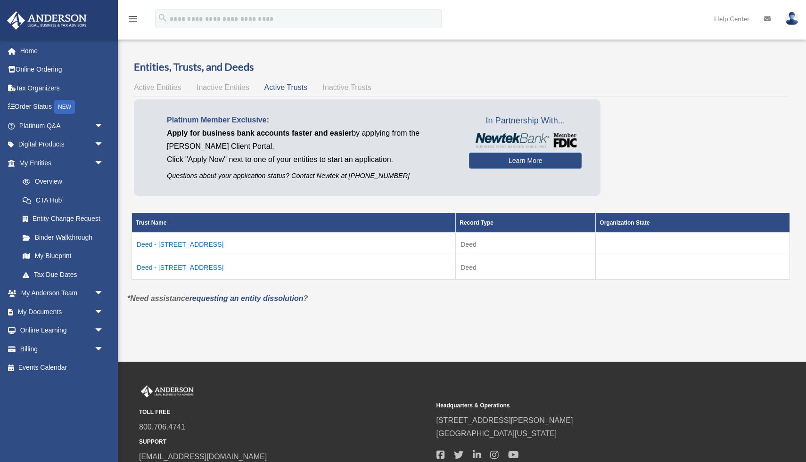 Image resolution: width=806 pixels, height=462 pixels. I want to click on span: Inactive Trusts, so click(347, 87).